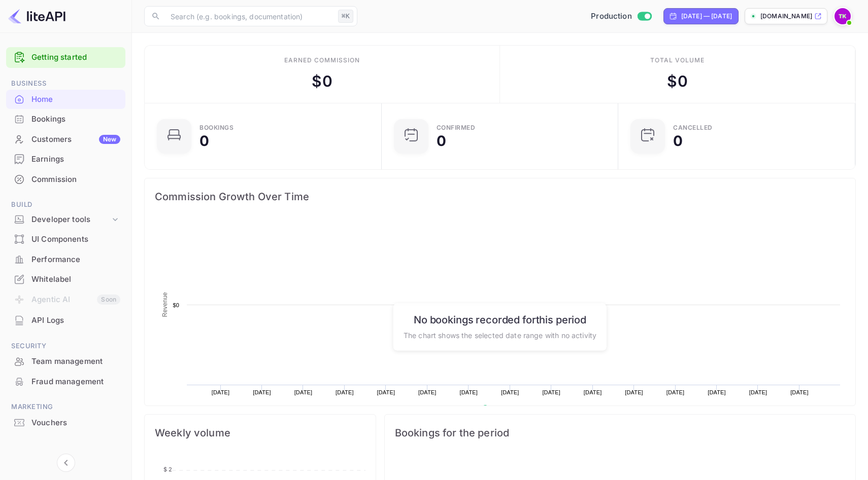  What do you see at coordinates (65, 119) in the screenshot?
I see `a: Bookings` at bounding box center [65, 119].